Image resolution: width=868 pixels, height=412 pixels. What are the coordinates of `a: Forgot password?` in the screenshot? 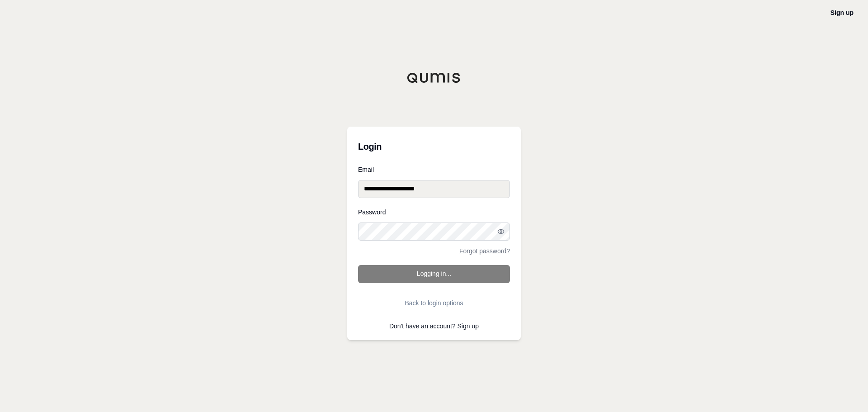 It's located at (485, 251).